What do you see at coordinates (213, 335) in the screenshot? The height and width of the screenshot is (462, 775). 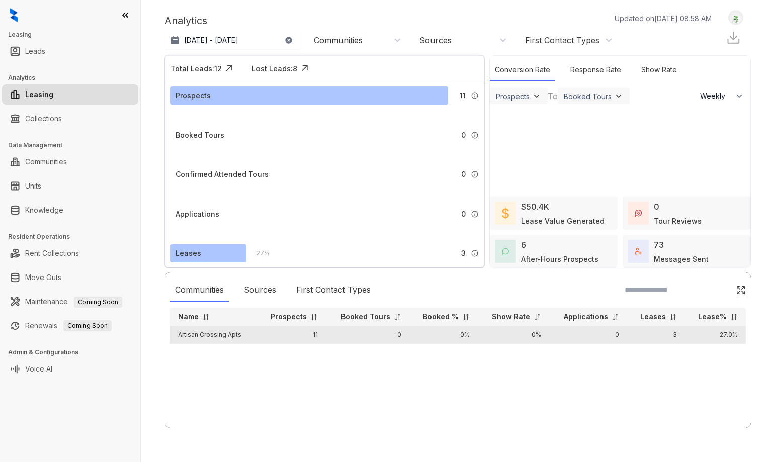 I see `td: Artisan Crossing Apts` at bounding box center [213, 335].